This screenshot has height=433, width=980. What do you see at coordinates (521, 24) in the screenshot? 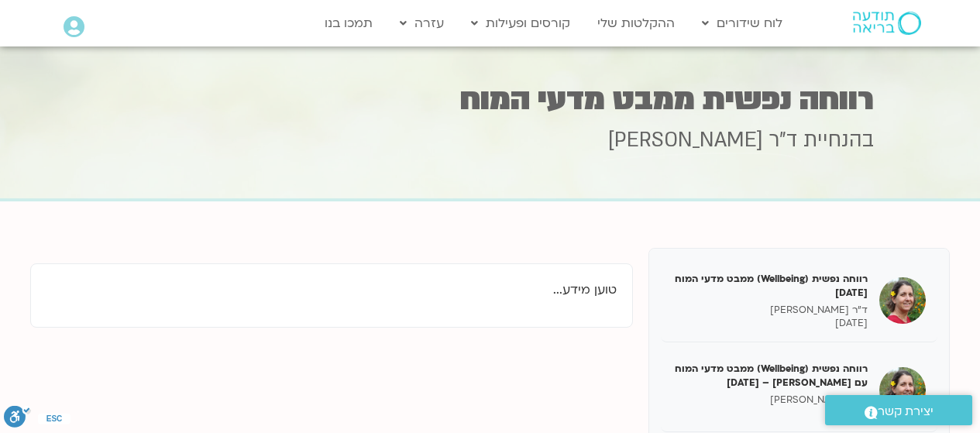
I see `a: קורסים ופעילות` at bounding box center [521, 24].